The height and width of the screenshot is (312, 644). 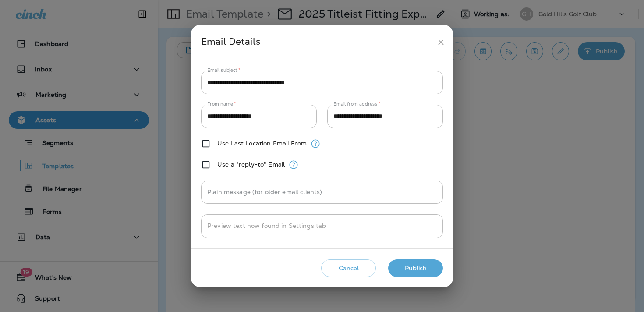 I want to click on button: close, so click(x=441, y=42).